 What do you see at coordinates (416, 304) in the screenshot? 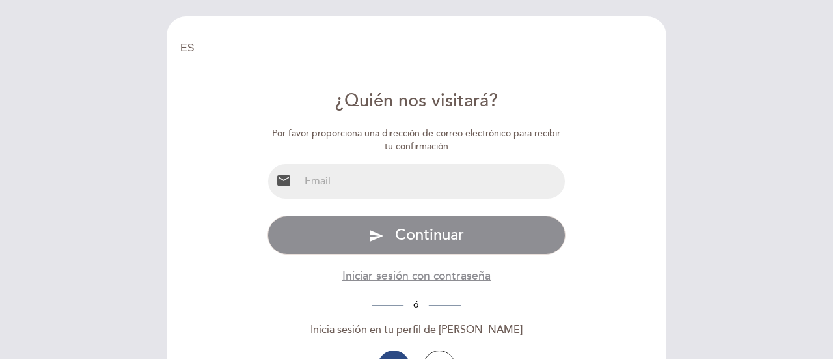
I see `span: ó` at bounding box center [416, 304].